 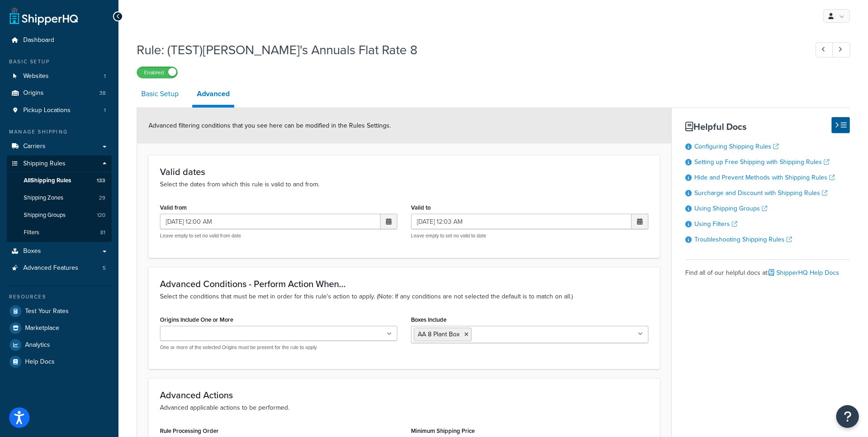 I want to click on li: Marketplace, so click(x=59, y=328).